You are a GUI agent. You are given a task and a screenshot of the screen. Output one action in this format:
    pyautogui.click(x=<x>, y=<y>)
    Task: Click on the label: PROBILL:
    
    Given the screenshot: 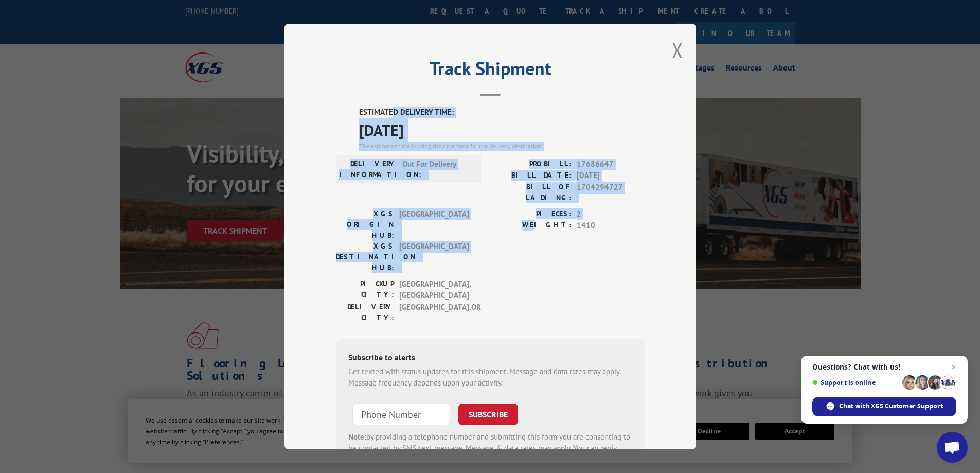 What is the action you would take?
    pyautogui.click(x=531, y=164)
    